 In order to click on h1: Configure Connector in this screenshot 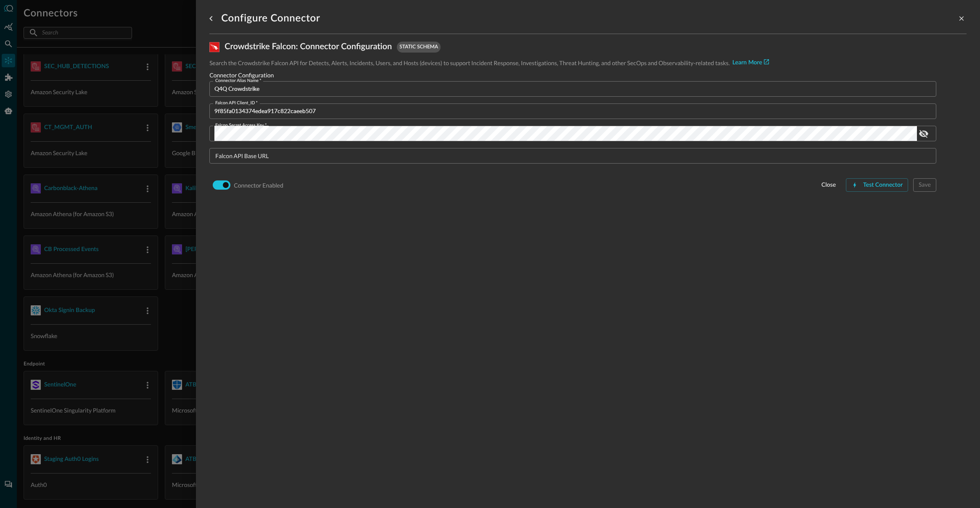, I will do `click(271, 18)`.